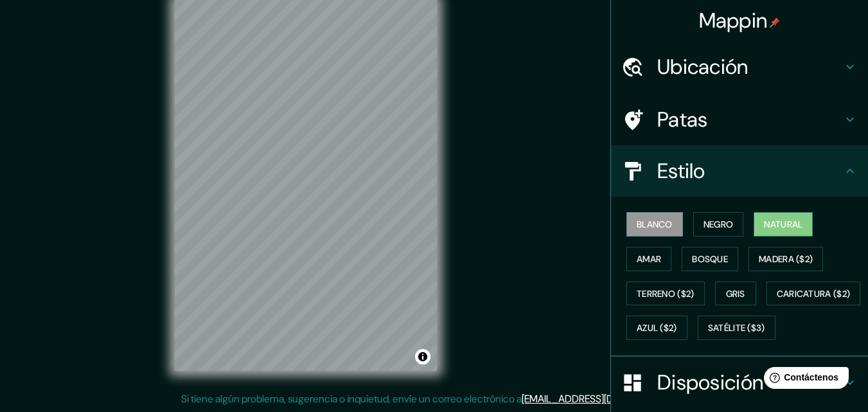  Describe the element at coordinates (683, 120) in the screenshot. I see `font: Patas` at that location.